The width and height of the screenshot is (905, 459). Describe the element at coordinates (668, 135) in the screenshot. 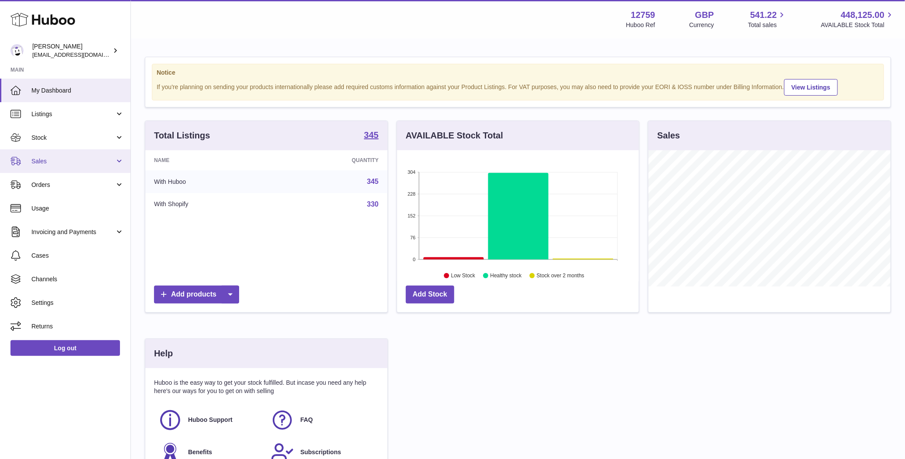

I see `h3: Sales` at that location.